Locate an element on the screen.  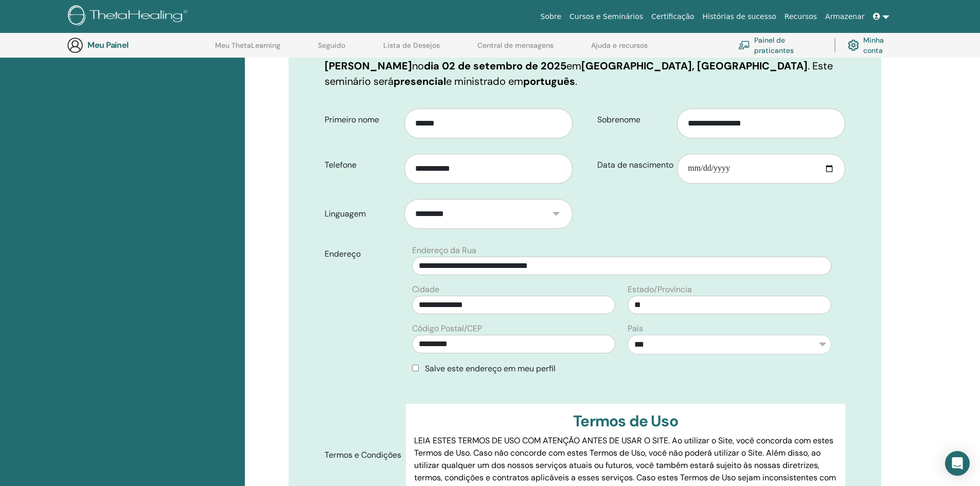
a: Ajuda e recursos is located at coordinates (619, 50).